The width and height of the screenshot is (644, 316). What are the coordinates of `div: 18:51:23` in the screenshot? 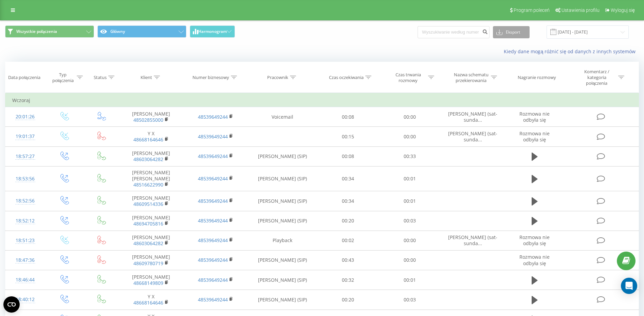 It's located at (25, 240).